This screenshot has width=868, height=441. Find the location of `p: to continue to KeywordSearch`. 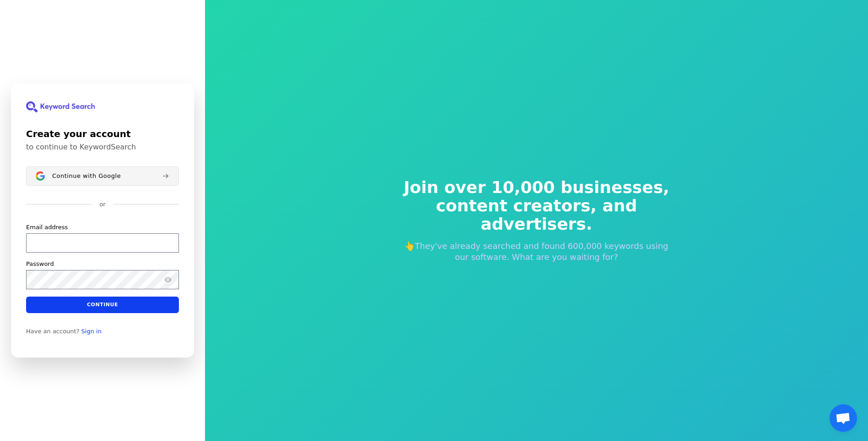

p: to continue to KeywordSearch is located at coordinates (102, 147).